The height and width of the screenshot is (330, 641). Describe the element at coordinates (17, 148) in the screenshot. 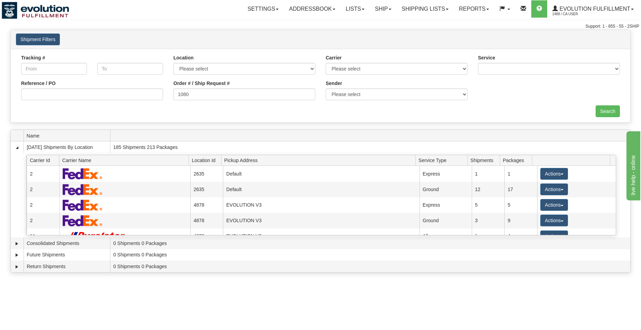

I see `a: Collapse` at that location.